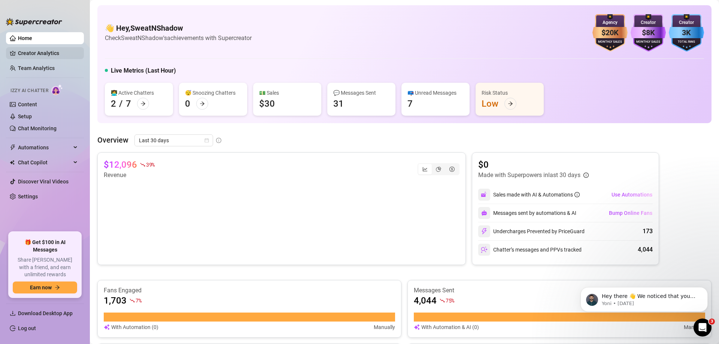 The height and width of the screenshot is (344, 719). I want to click on a: Home, so click(25, 38).